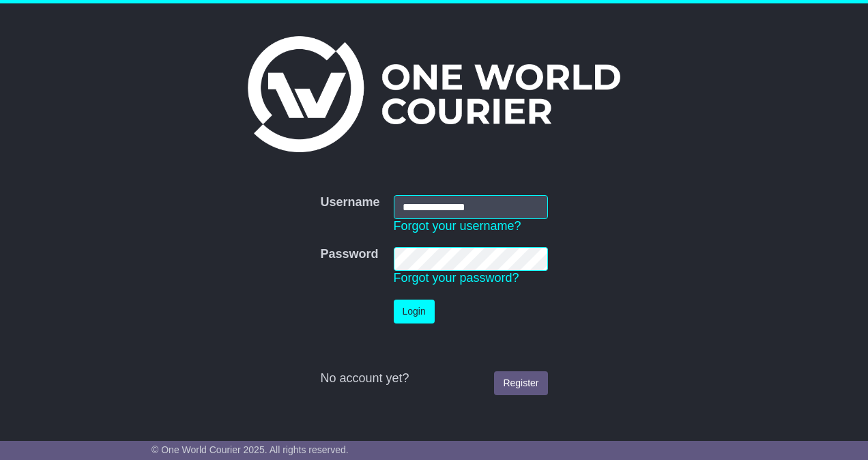 This screenshot has width=868, height=460. Describe the element at coordinates (521, 383) in the screenshot. I see `a: Register` at that location.